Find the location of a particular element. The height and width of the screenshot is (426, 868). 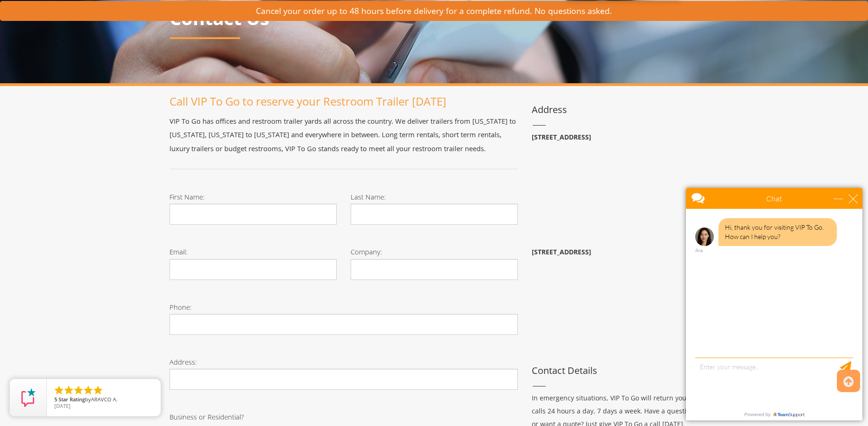

span: Star Rating is located at coordinates (72, 399).